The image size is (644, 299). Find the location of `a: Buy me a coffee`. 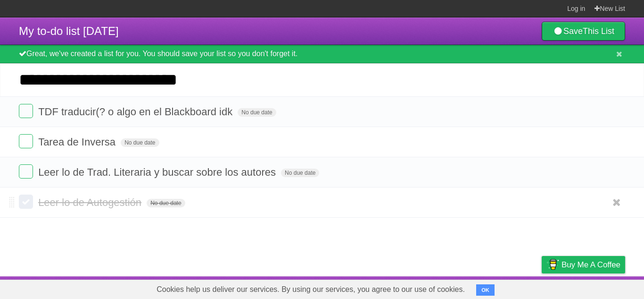

a: Buy me a coffee is located at coordinates (583, 264).